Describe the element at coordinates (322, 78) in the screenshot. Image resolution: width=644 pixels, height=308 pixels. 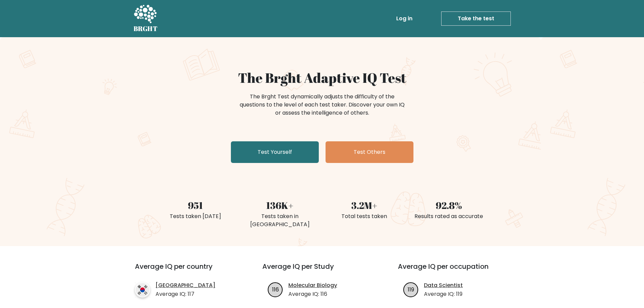
I see `h1: The Brght Adaptive IQ Test` at that location.